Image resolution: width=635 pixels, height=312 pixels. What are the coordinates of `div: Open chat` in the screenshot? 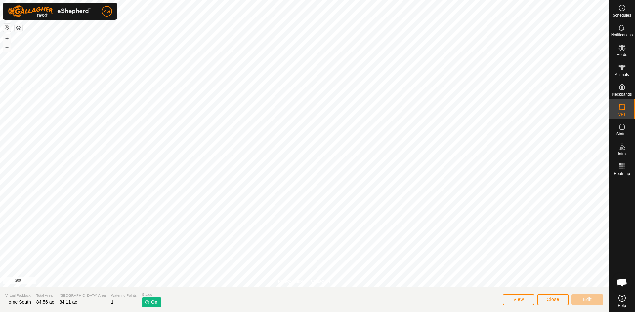 It's located at (622, 283).